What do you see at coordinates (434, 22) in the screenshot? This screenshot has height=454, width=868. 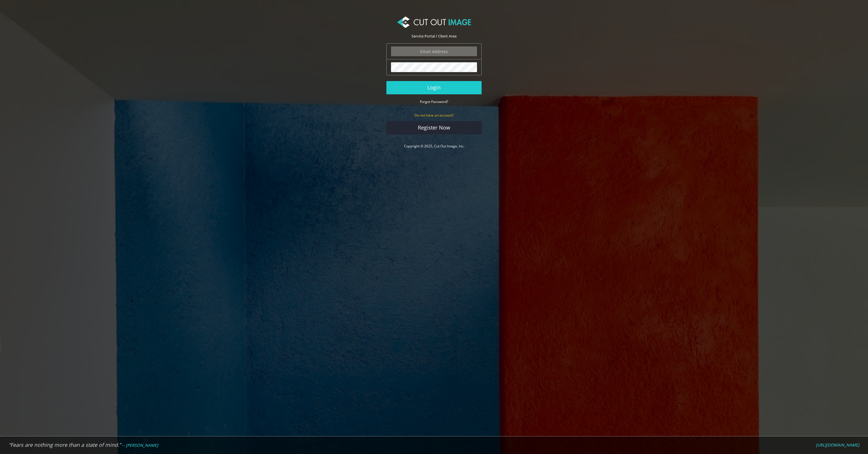 I see `img: Cut Out Image` at bounding box center [434, 22].